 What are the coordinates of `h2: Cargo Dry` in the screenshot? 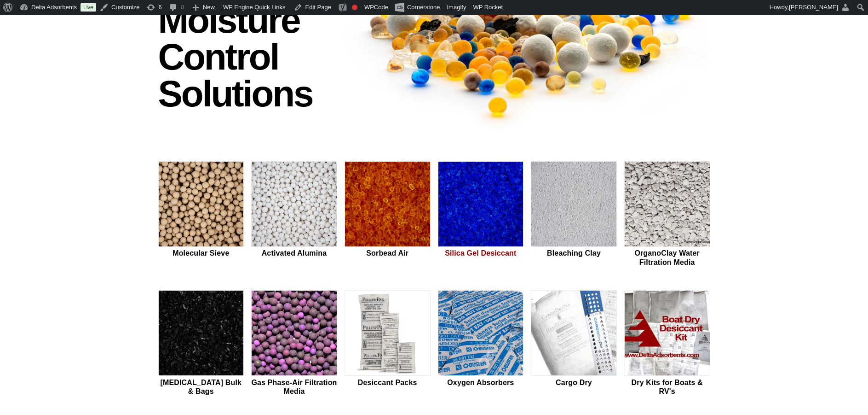 It's located at (574, 382).